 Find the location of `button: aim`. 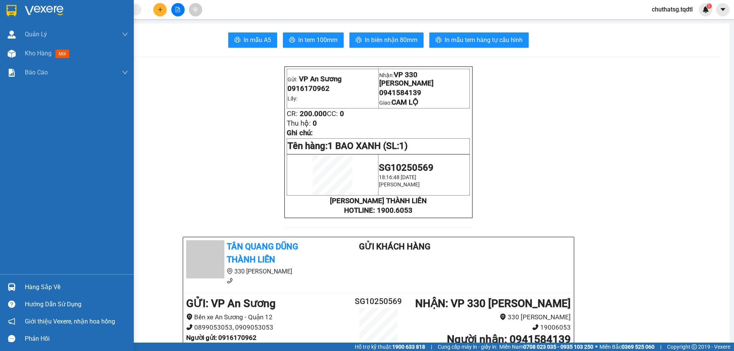

button: aim is located at coordinates (195, 10).